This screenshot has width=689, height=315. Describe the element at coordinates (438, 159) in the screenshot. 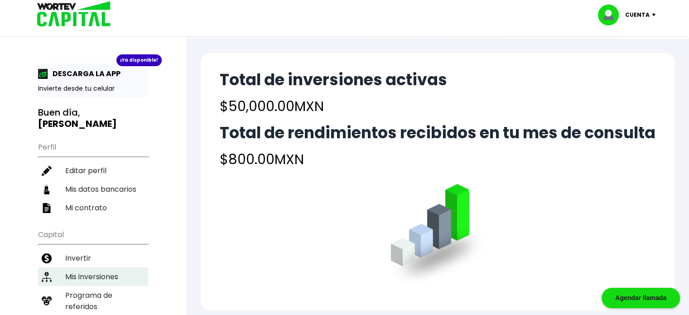

I see `h4: $800.00 MXN` at that location.